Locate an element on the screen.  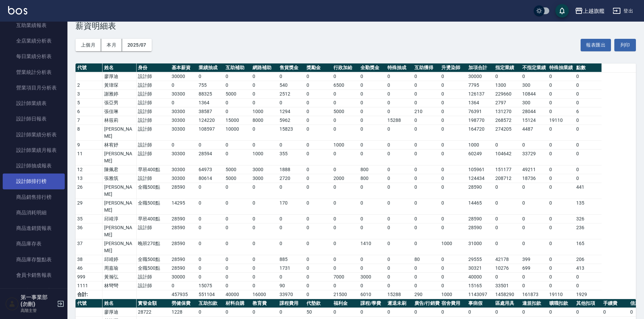
th: 售貨獎金 is located at coordinates (291, 68).